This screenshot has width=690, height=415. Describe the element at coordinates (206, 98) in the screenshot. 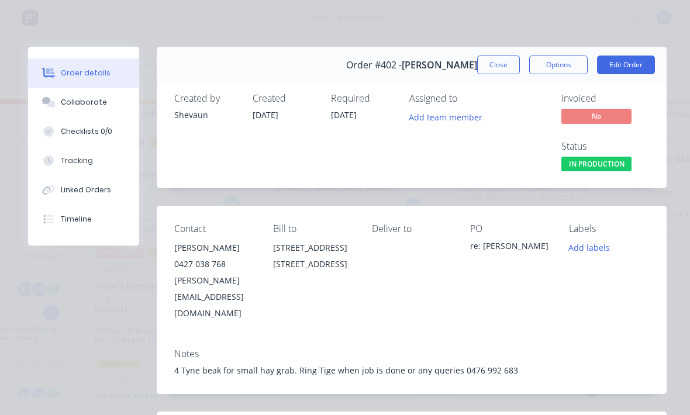

I see `div: Created by` at that location.